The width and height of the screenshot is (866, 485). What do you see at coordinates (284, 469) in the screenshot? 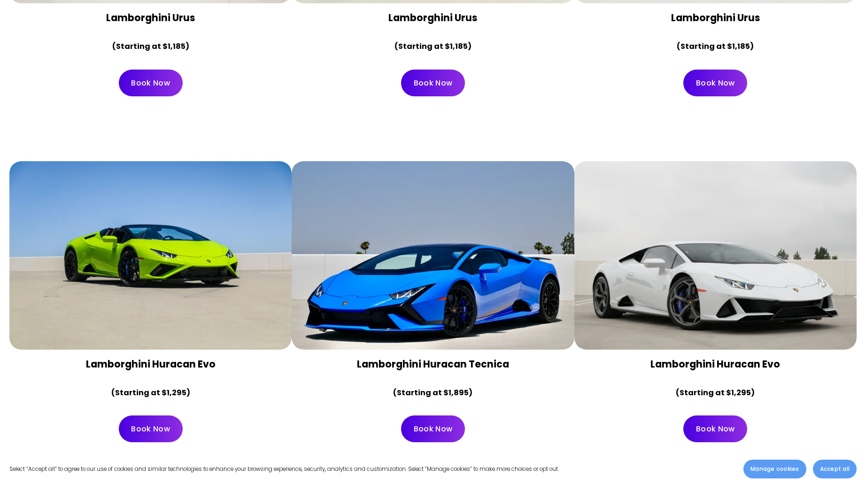
I see `p: Select “Accept all” to agree to our use of cookies and similar technologies to enhance your brows...` at bounding box center [284, 469].